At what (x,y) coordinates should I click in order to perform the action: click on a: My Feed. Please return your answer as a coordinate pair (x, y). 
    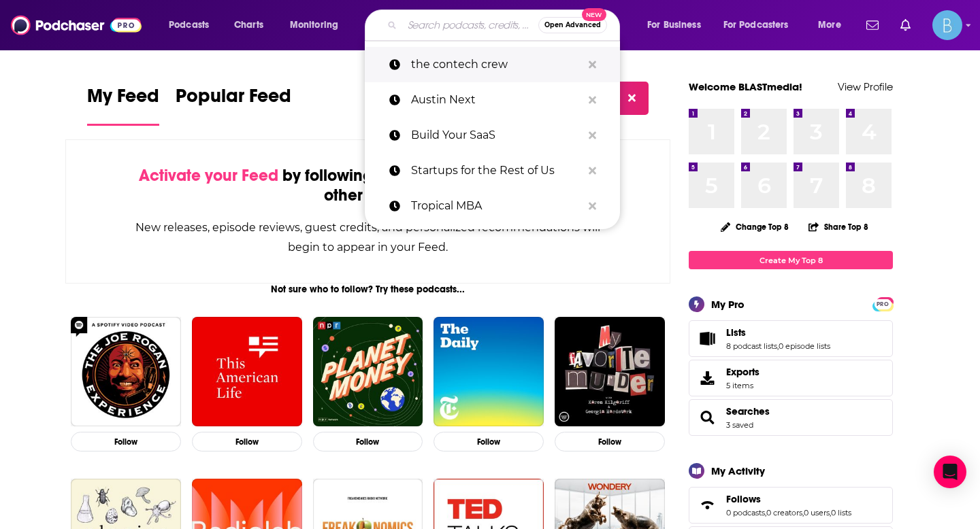
    Looking at the image, I should click on (123, 105).